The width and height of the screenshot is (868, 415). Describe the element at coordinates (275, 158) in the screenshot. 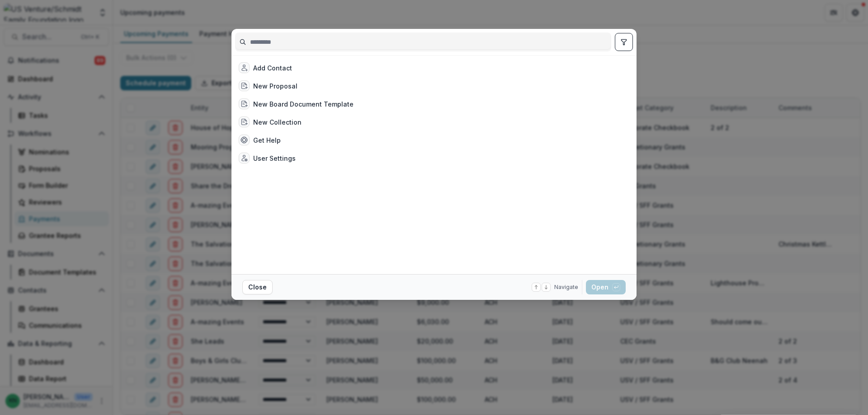

I see `div: User Settings` at that location.